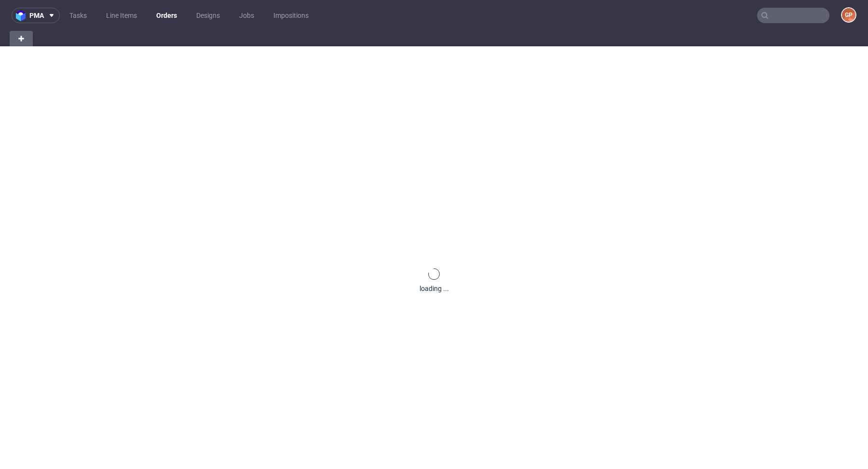 This screenshot has height=469, width=868. What do you see at coordinates (434, 288) in the screenshot?
I see `div: loading ...` at bounding box center [434, 288].